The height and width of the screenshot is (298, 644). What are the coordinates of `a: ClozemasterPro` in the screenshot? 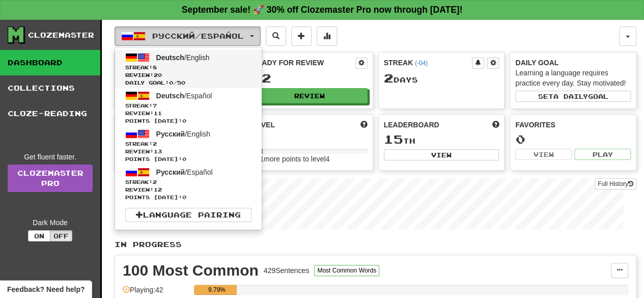 It's located at (50, 178).